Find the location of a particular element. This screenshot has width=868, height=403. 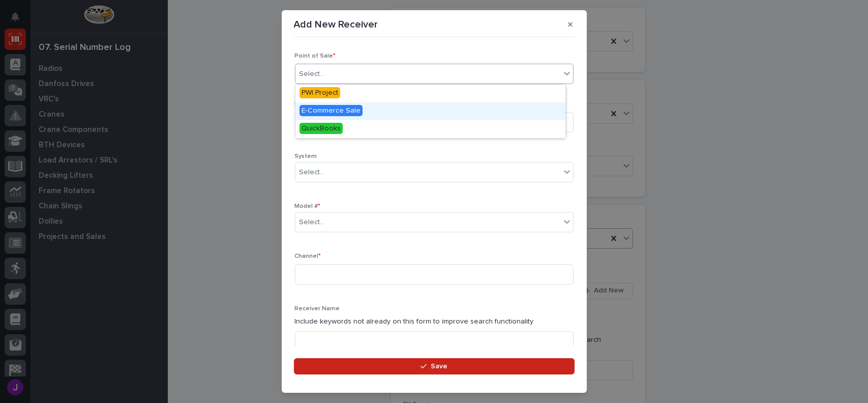

div: PWI Project is located at coordinates (430, 93).